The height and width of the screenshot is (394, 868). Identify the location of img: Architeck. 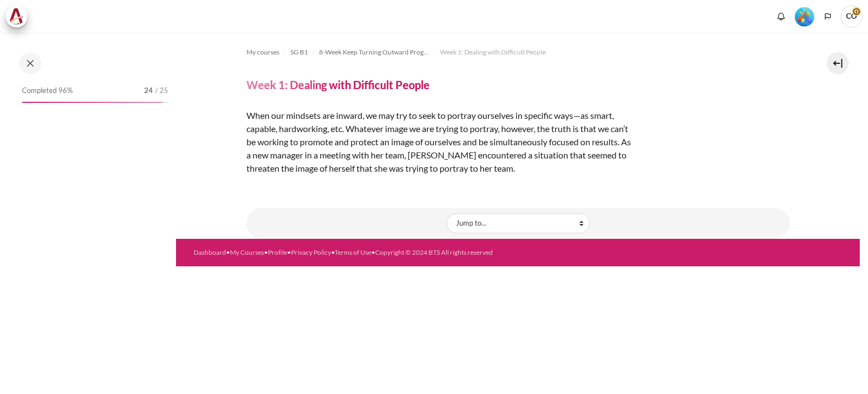
(17, 17).